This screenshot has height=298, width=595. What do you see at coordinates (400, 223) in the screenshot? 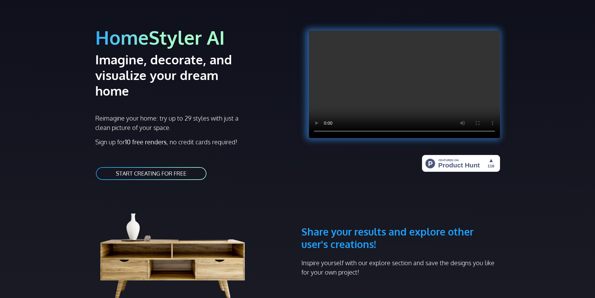
I see `h3: Share your results and explore other user's creations!` at bounding box center [400, 223].